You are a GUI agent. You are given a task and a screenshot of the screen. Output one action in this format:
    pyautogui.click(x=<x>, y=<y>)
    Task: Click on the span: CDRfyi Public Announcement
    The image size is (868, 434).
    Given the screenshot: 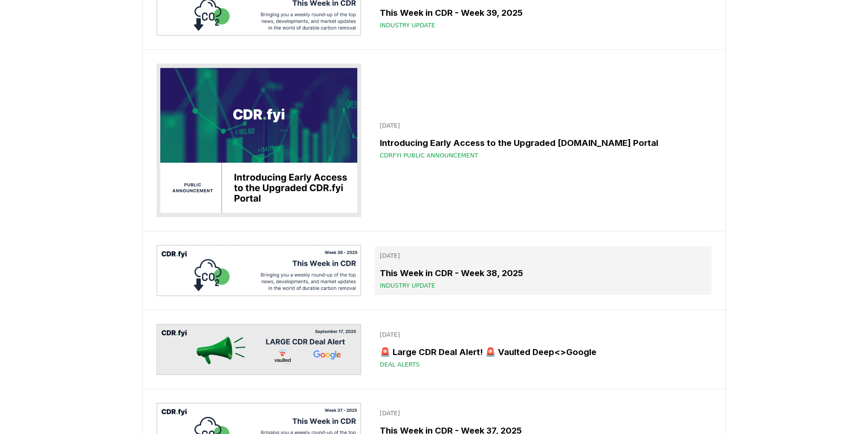 What is the action you would take?
    pyautogui.click(x=429, y=155)
    